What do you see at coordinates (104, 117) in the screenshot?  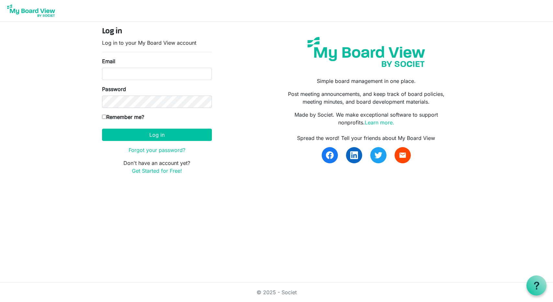 I see `input: Remember me?` at bounding box center [104, 117].